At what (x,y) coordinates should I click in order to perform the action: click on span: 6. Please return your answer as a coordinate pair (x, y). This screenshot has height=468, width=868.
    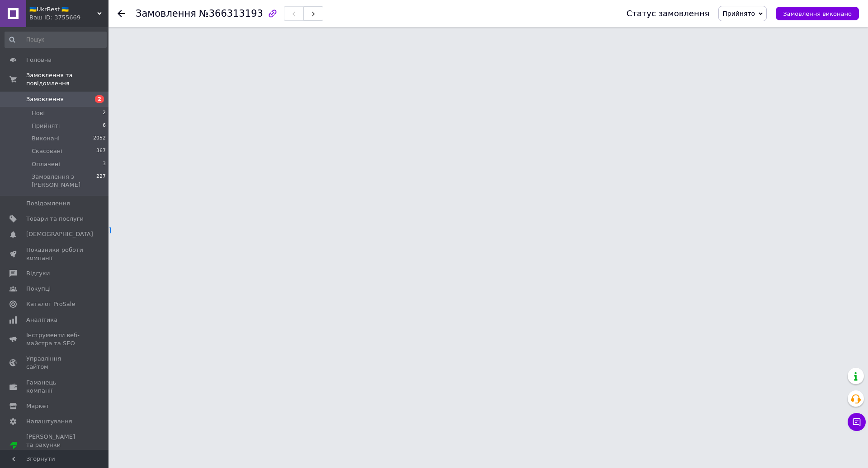
    Looking at the image, I should click on (104, 126).